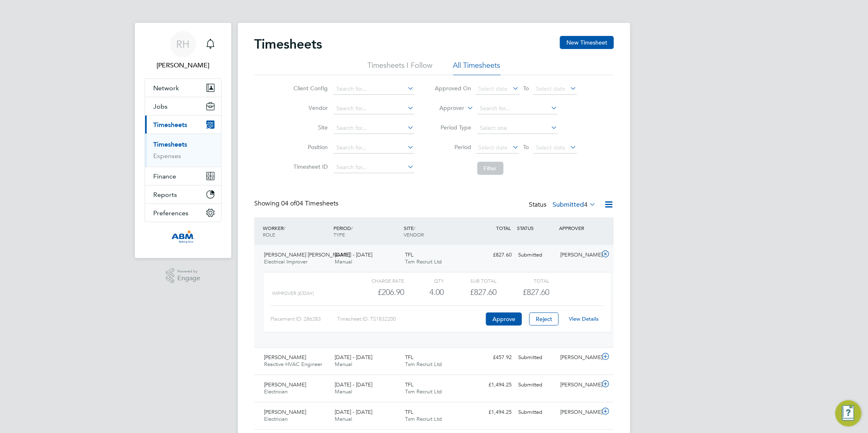 The height and width of the screenshot is (433, 868). I want to click on div: SITE, so click(437, 231).